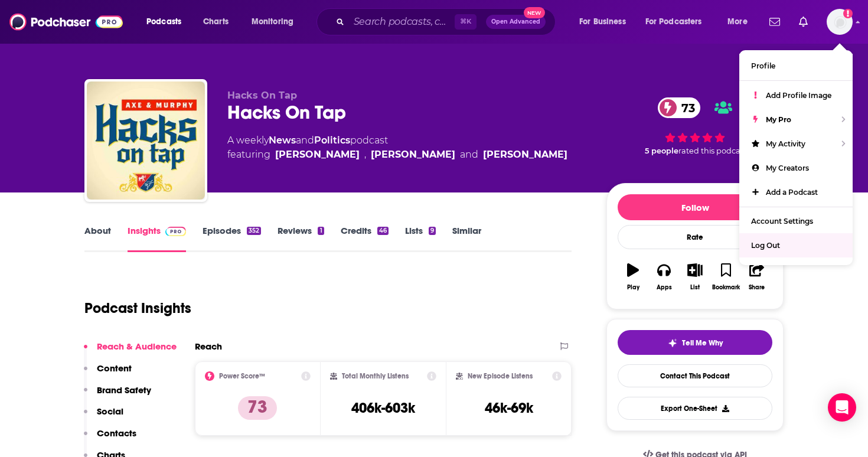 The image size is (868, 457). I want to click on a: Add a Podcast, so click(796, 192).